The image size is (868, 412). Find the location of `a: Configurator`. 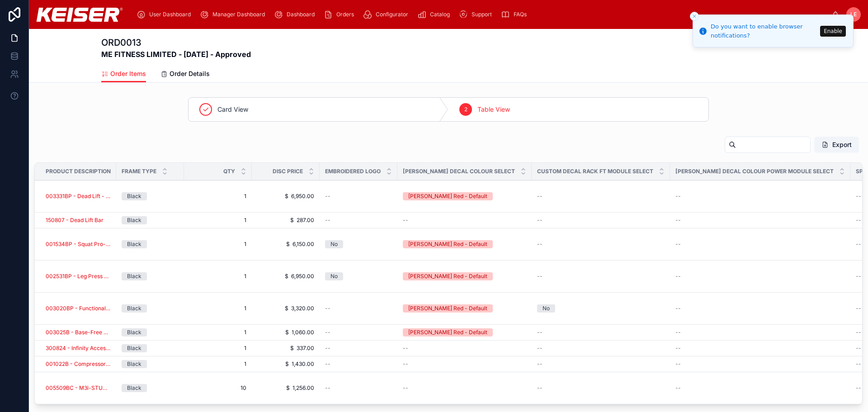

a: Configurator is located at coordinates (387, 14).